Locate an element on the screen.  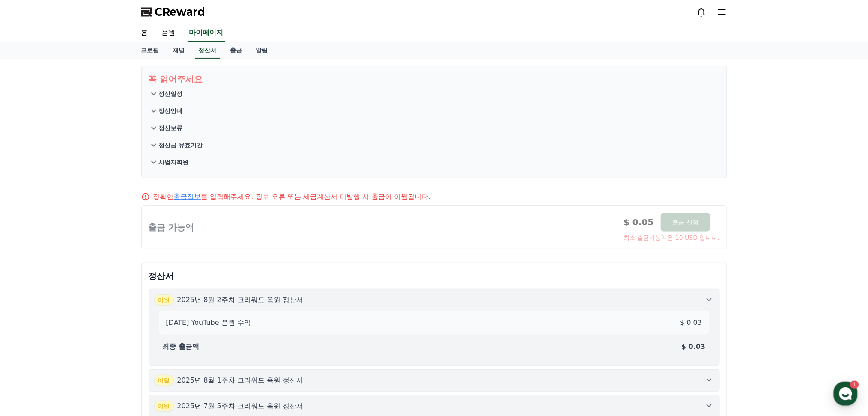
button: 정산일정 is located at coordinates (434, 94).